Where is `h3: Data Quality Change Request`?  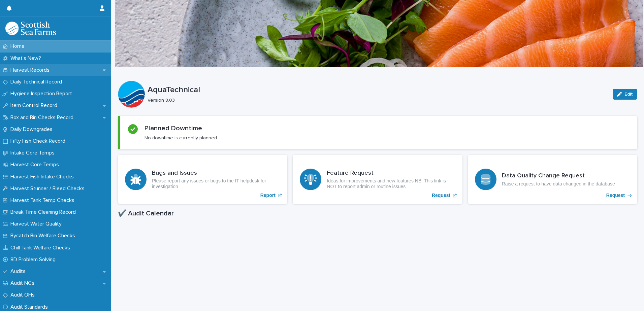 h3: Data Quality Change Request is located at coordinates (558, 176).